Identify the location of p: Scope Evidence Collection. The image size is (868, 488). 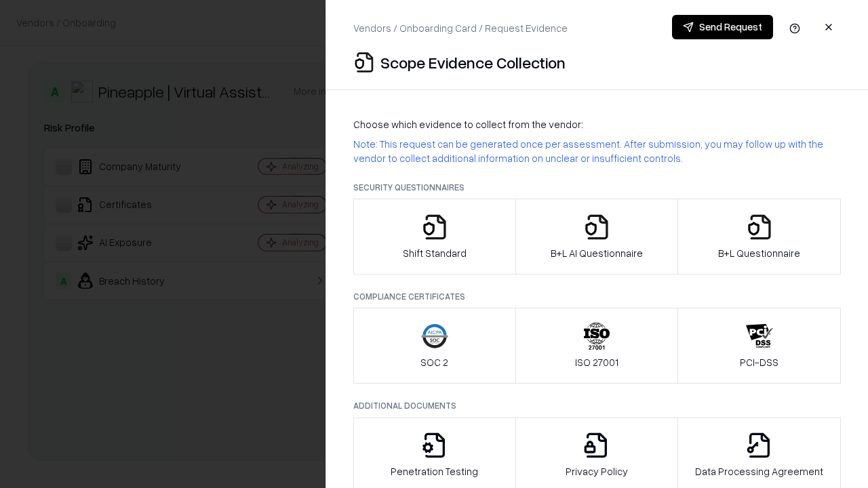
(473, 63).